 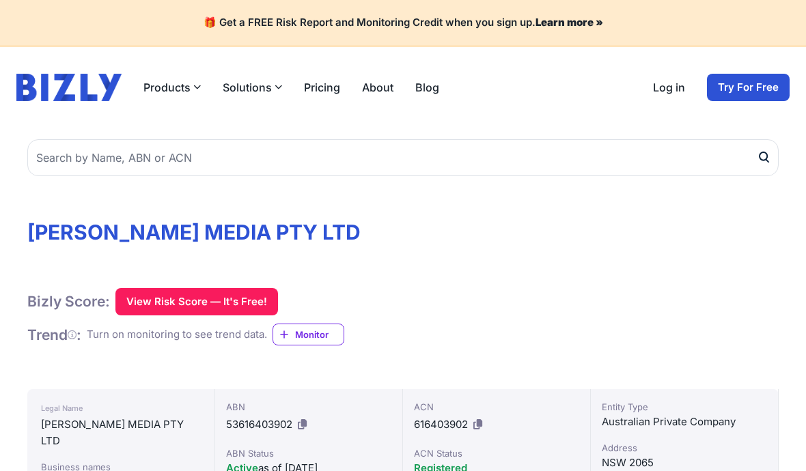 I want to click on span: Monitor, so click(x=319, y=335).